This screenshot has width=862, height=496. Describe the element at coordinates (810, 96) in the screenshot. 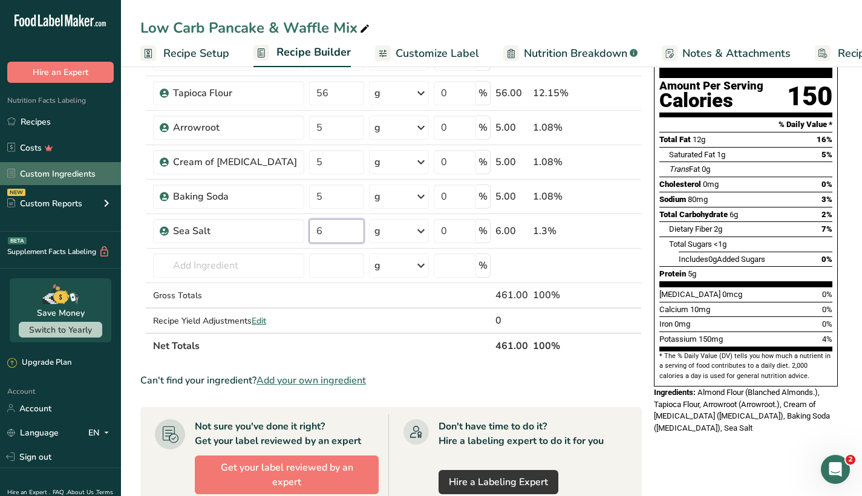

I see `div: 150` at that location.